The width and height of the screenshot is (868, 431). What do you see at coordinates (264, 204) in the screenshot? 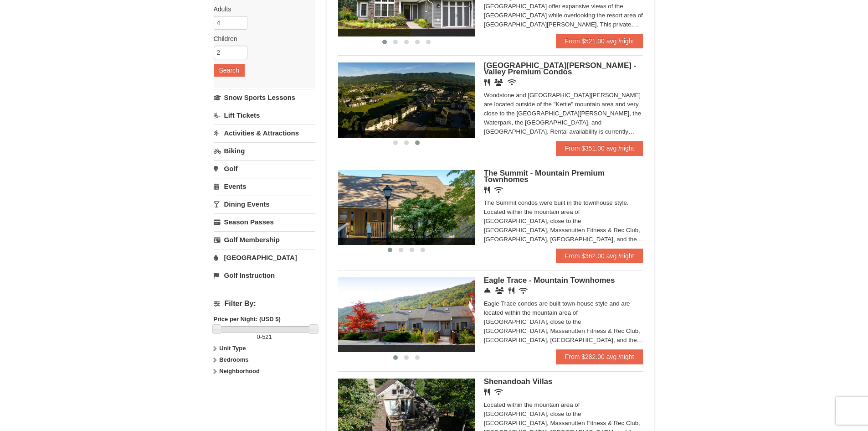
I see `a: Dining Events` at bounding box center [264, 204].